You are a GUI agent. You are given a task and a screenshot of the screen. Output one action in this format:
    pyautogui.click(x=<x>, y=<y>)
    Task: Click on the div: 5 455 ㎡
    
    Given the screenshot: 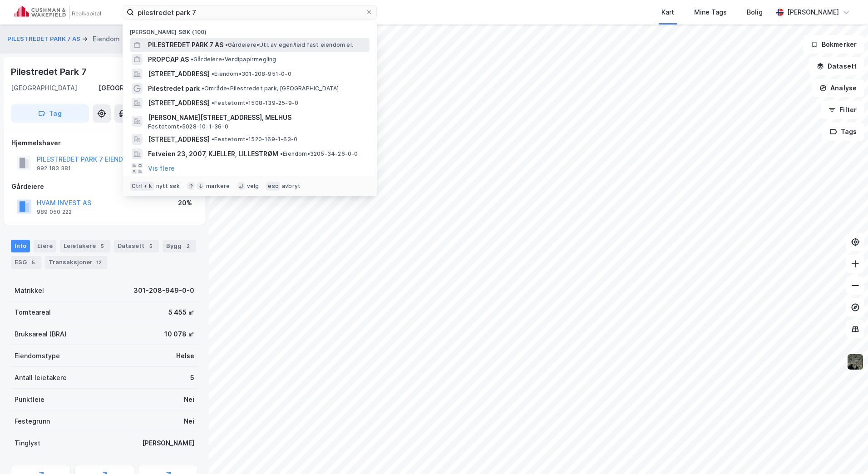 What is the action you would take?
    pyautogui.click(x=181, y=312)
    